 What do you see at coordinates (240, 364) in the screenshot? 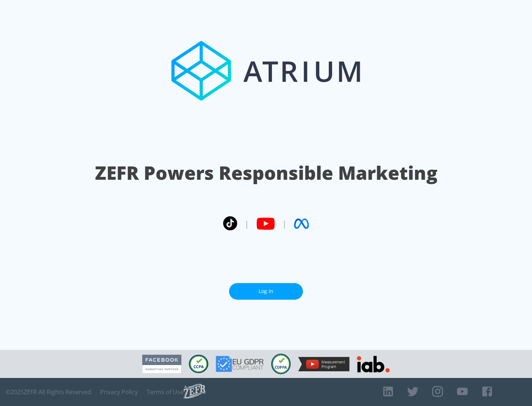
I see `img: GDPR Compliant` at bounding box center [240, 364].